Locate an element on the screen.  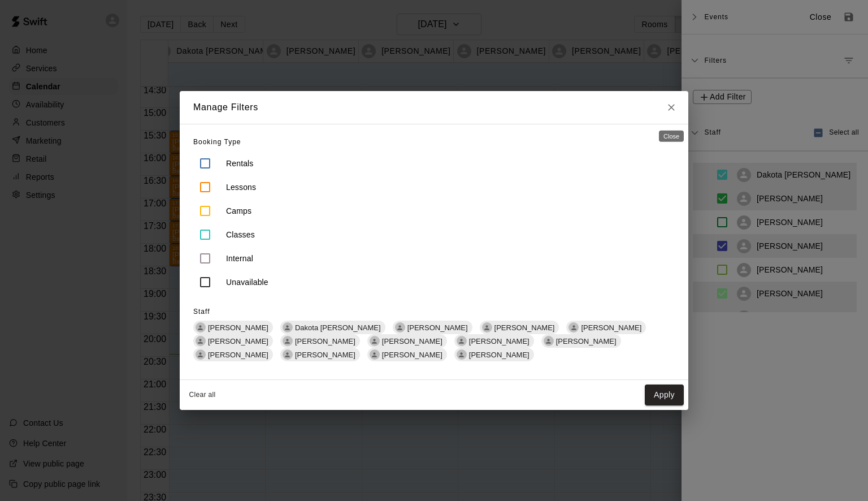
button: Apply is located at coordinates (664, 394).